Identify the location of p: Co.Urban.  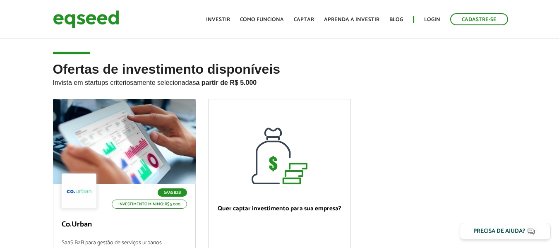
(124, 225).